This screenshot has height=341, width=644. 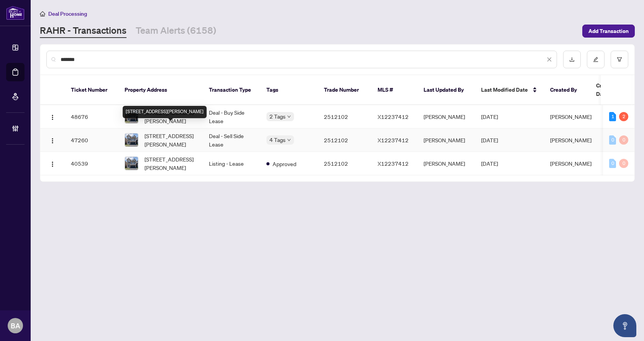 What do you see at coordinates (278, 116) in the screenshot?
I see `span: 2 Tags` at bounding box center [278, 116].